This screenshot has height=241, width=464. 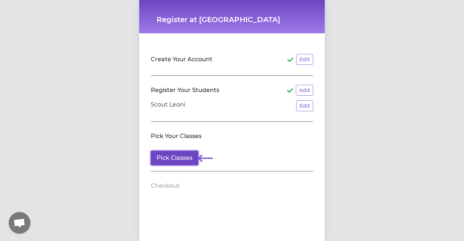 I want to click on p: Scout Leoni, so click(x=168, y=106).